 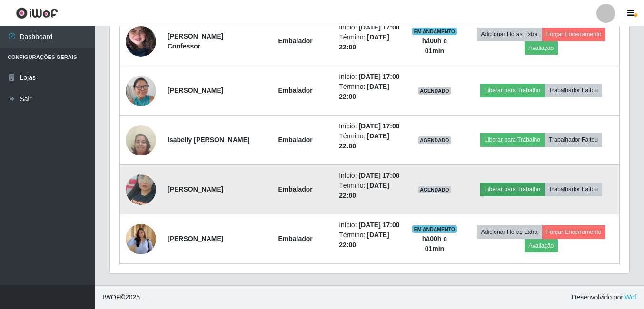 I want to click on img: 1748891631133.jpeg, so click(x=141, y=42).